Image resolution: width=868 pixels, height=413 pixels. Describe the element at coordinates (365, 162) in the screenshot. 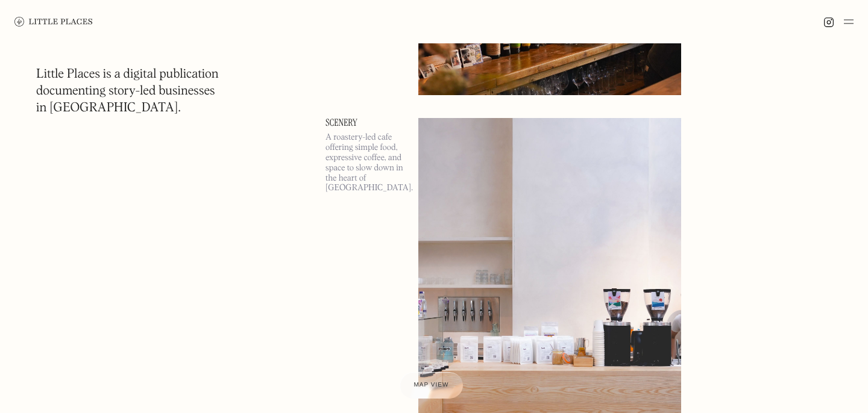

I see `p: A roastery-led cafe offering simple food, expressive coffee, and space to slow down in the heart ...` at that location.